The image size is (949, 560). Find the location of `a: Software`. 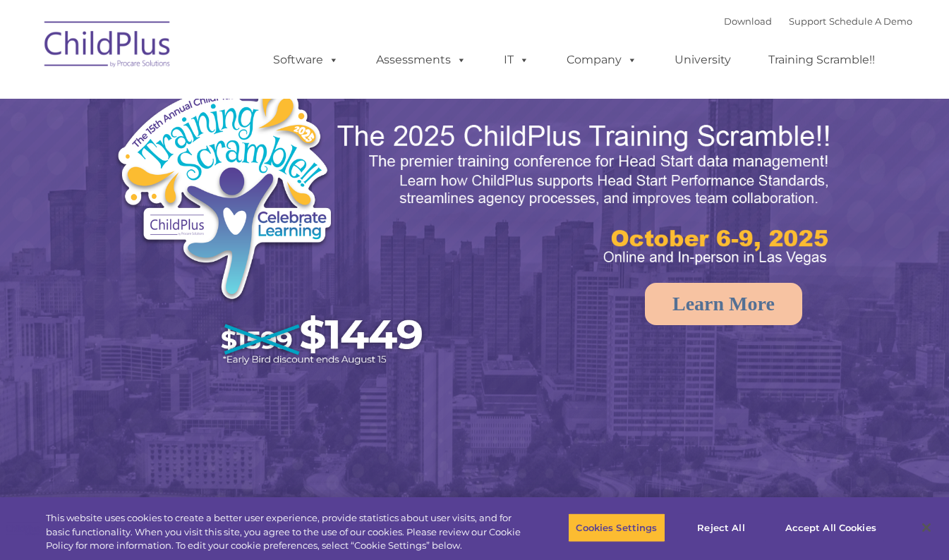

a: Software is located at coordinates (306, 60).